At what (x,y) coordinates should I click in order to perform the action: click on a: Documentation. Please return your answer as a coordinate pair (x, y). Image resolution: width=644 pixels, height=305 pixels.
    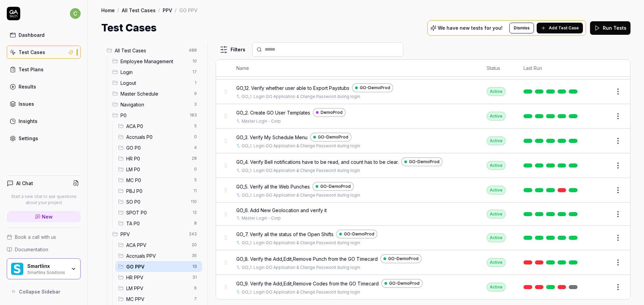
    Looking at the image, I should click on (44, 249).